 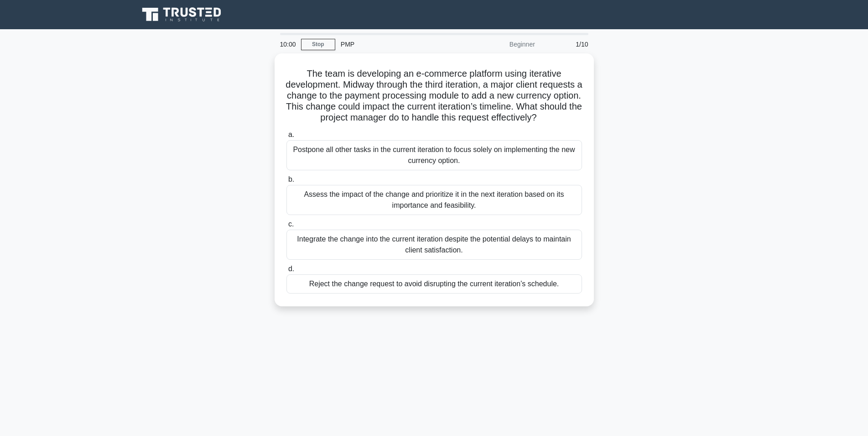 What do you see at coordinates (434, 284) in the screenshot?
I see `div: Reject the change request to avoid disrupting the current iteration’s schedule.` at bounding box center [434, 284].